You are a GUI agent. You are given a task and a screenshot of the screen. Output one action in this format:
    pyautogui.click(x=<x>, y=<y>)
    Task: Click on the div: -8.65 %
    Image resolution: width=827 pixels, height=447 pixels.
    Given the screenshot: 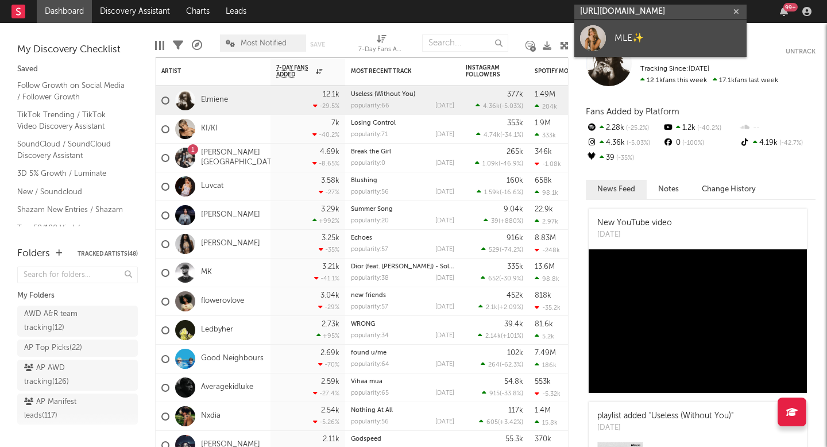 What is the action you would take?
    pyautogui.click(x=326, y=163)
    